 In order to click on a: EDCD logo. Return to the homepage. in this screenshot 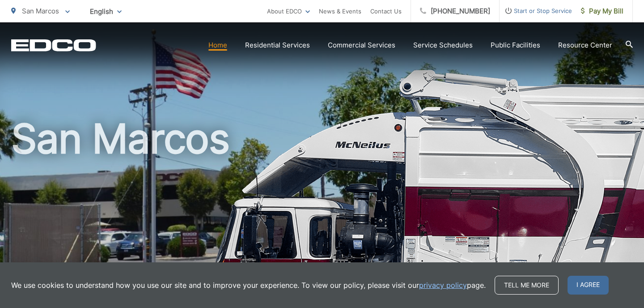, I will do `click(53, 45)`.